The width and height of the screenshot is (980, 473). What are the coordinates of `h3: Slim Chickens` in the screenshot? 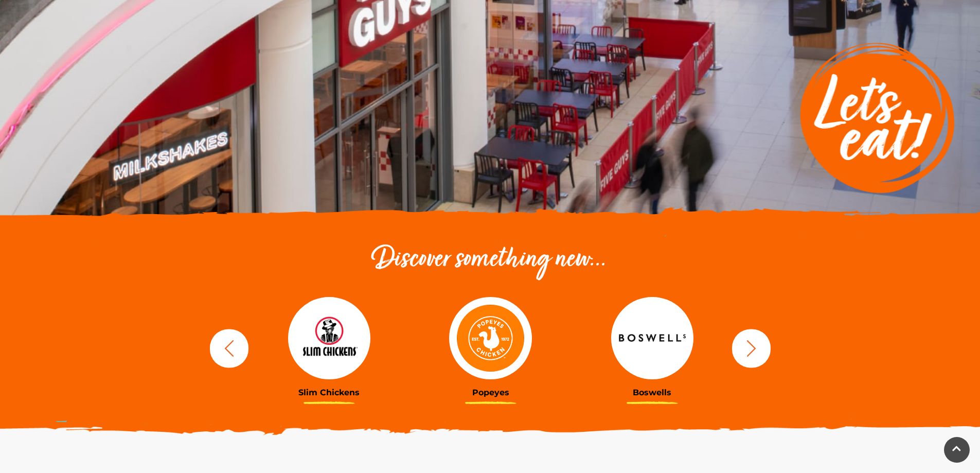 It's located at (329, 392).